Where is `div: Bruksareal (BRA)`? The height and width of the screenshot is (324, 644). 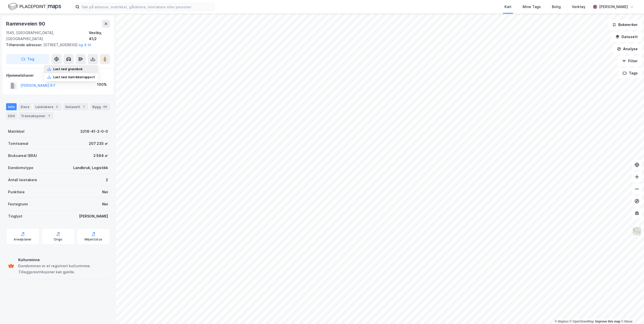
div: Bruksareal (BRA) is located at coordinates (22, 156).